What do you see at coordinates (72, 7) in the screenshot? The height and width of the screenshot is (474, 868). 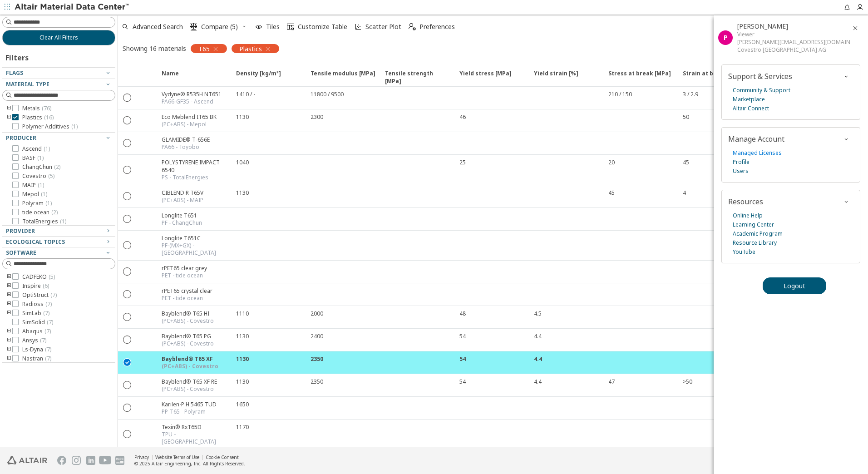 I see `img: Altair Material Data Center` at bounding box center [72, 7].